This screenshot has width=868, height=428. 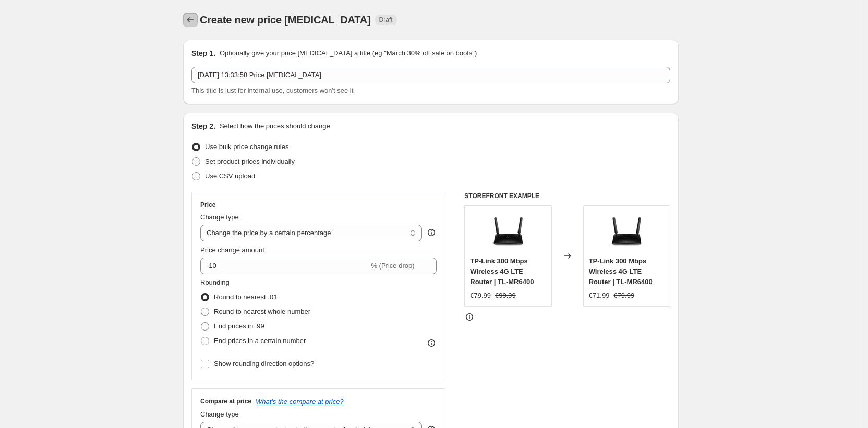 What do you see at coordinates (232, 249) in the screenshot?
I see `span: Price change amount` at bounding box center [232, 249].